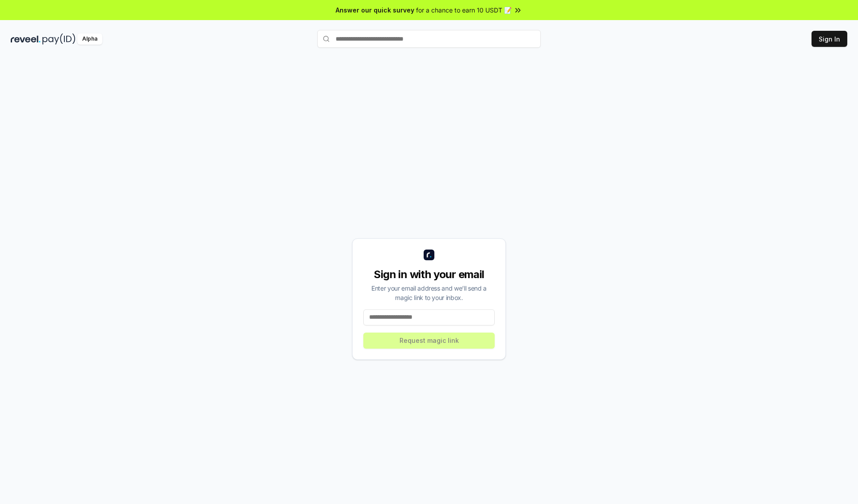  Describe the element at coordinates (25, 39) in the screenshot. I see `img: reveel_dark` at that location.